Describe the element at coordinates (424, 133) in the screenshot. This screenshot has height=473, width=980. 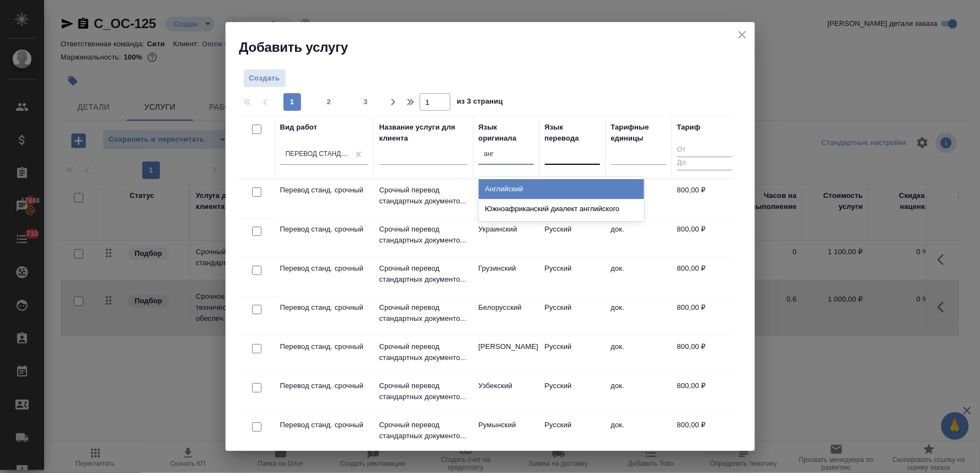
I see `div: Название услуги для клиента` at that location.